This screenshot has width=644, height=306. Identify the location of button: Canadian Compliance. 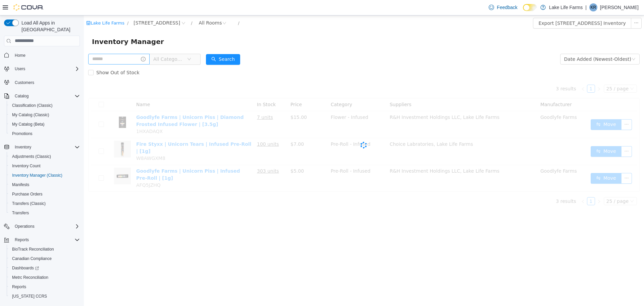
(45, 259).